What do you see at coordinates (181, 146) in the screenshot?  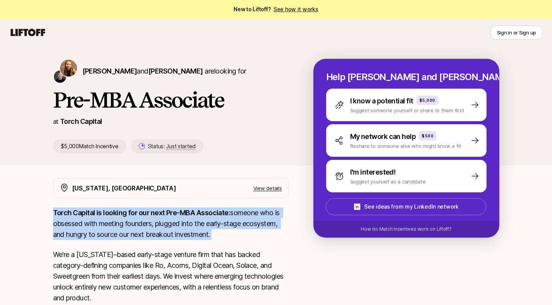 I see `span: Just started` at bounding box center [181, 146].